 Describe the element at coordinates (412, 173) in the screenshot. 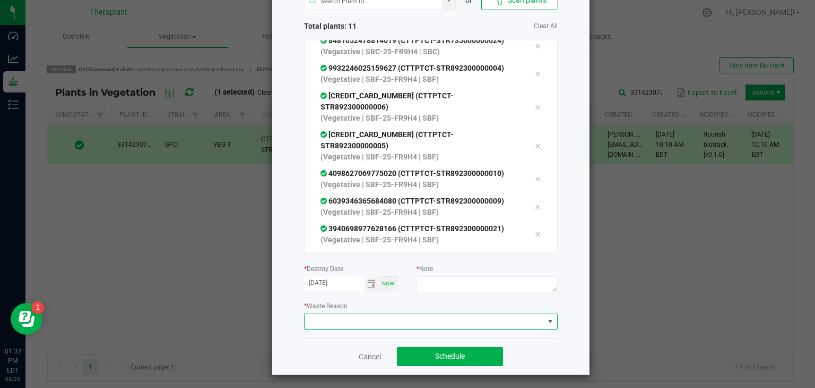

I see `span: 4098627069775020 (CTTPTCT-STR892300000010)` at that location.